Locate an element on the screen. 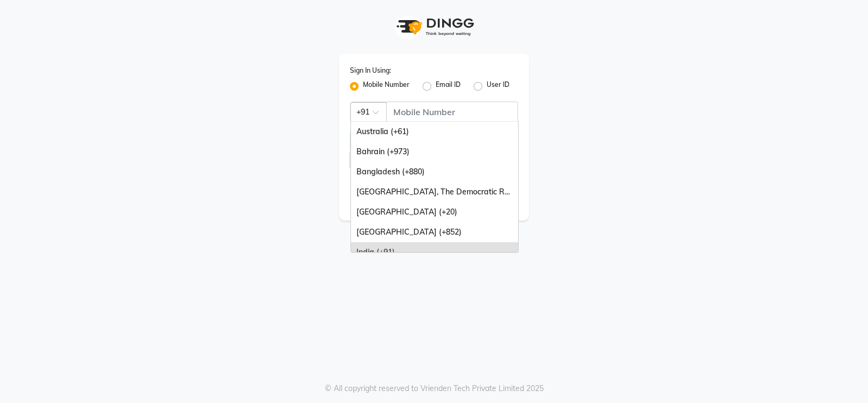  div: Australia (+61) is located at coordinates (434, 131).